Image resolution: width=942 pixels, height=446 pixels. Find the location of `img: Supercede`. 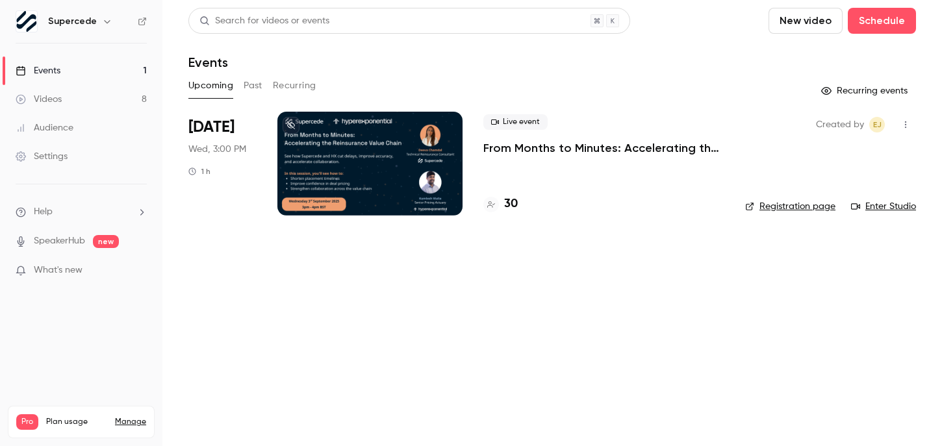

img: Supercede is located at coordinates (27, 21).